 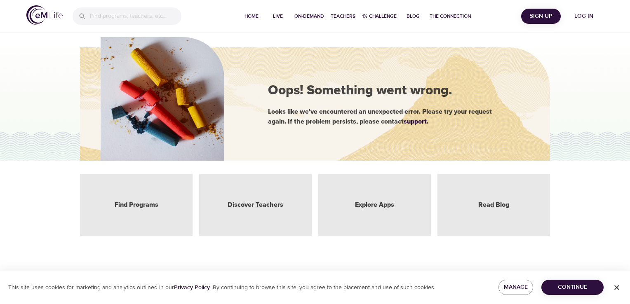 What do you see at coordinates (255, 205) in the screenshot?
I see `a: Discover Teachers` at bounding box center [255, 205].